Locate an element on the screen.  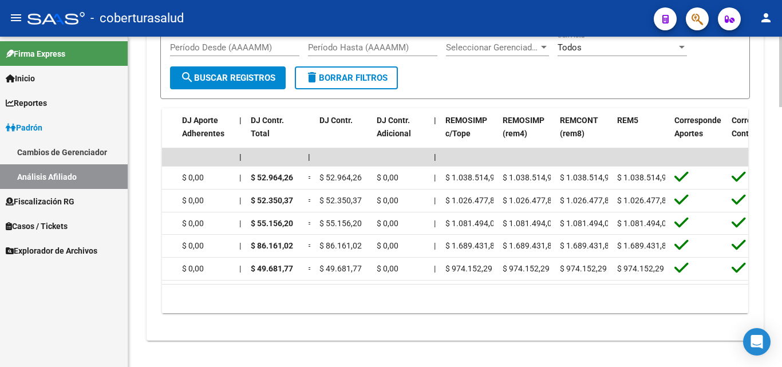
span: Corresponde Aportes is located at coordinates (698, 127).